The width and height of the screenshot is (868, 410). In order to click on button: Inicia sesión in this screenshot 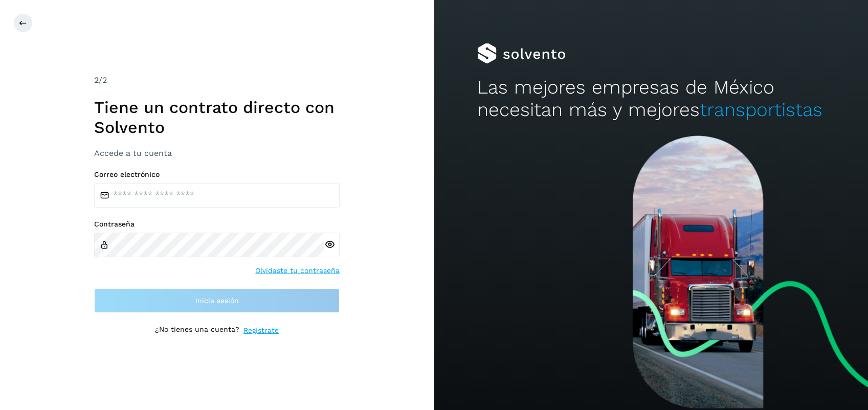, I will do `click(217, 301)`.